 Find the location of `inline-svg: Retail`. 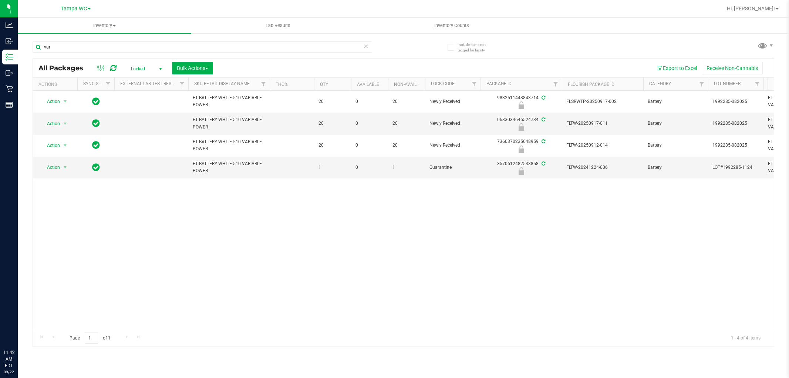

inline-svg: Retail is located at coordinates (9, 89).